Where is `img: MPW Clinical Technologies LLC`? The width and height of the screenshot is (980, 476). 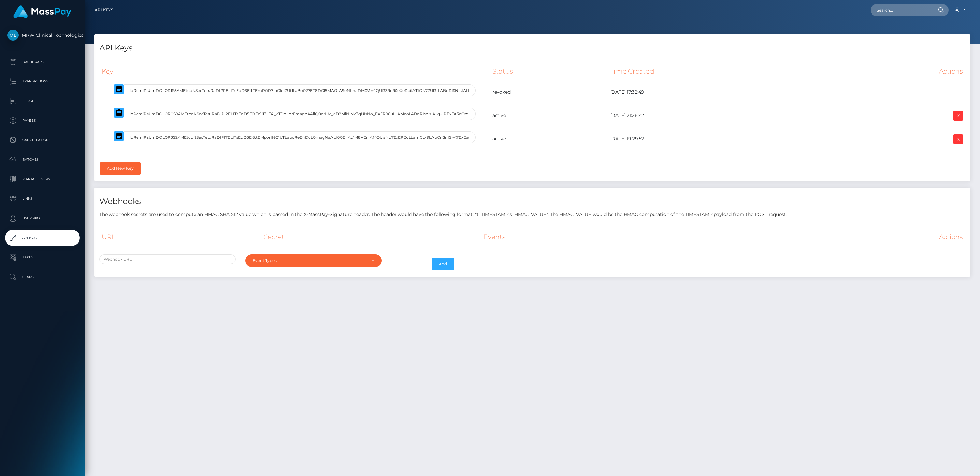
img: MPW Clinical Technologies LLC is located at coordinates (13, 35).